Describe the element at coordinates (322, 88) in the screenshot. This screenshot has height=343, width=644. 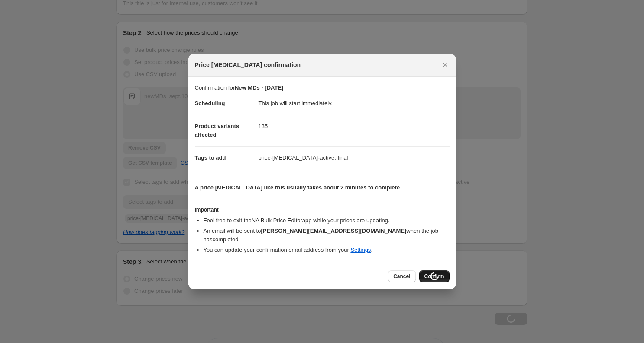
I see `p: Confirmation for` at that location.